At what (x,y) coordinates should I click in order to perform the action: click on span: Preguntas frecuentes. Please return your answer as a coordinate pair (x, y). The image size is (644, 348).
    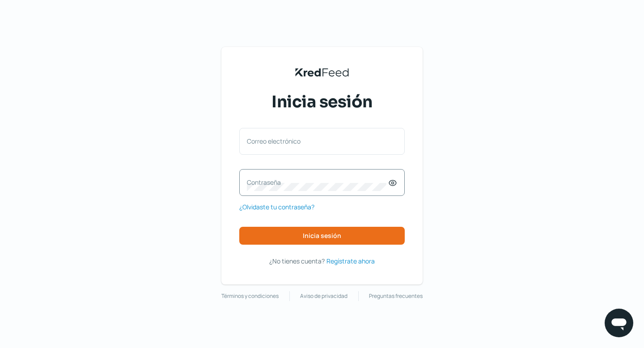
    Looking at the image, I should click on (396, 296).